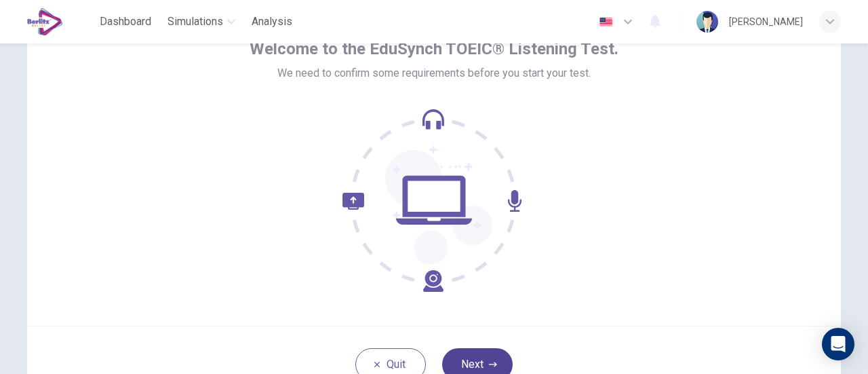 The height and width of the screenshot is (374, 868). What do you see at coordinates (125, 22) in the screenshot?
I see `button: Dashboard` at bounding box center [125, 22].